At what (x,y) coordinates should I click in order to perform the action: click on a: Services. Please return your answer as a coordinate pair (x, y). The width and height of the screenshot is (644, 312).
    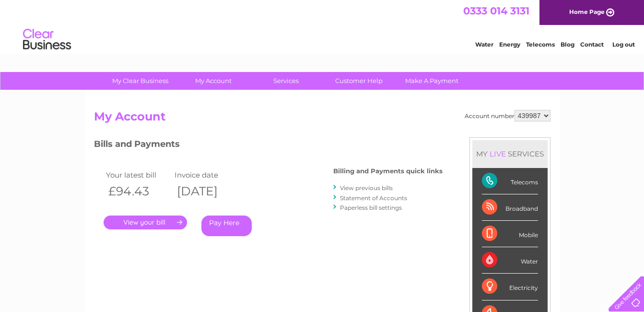
    Looking at the image, I should click on (286, 80).